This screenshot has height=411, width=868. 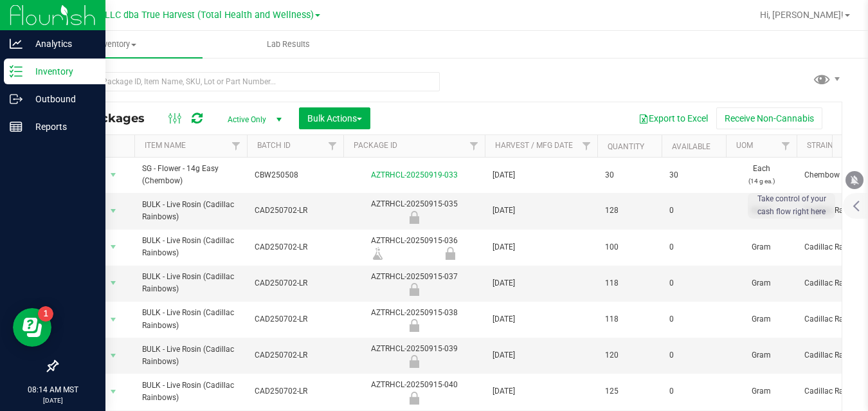 What do you see at coordinates (377, 253) in the screenshot?
I see `div: Lab Sample` at bounding box center [377, 253].